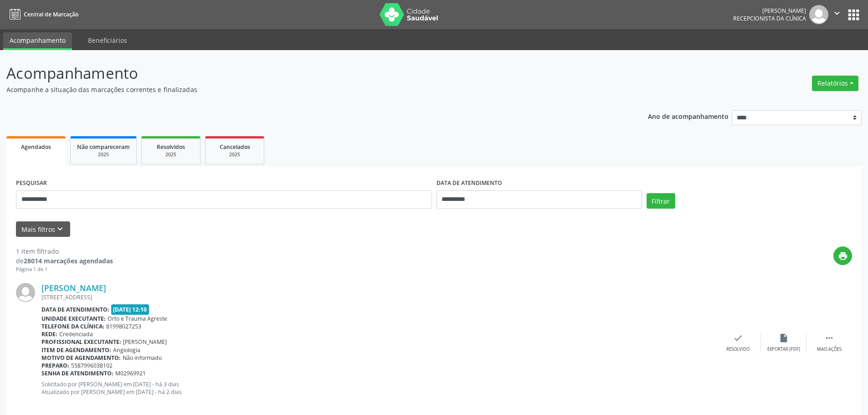  I want to click on div: de, so click(64, 261).